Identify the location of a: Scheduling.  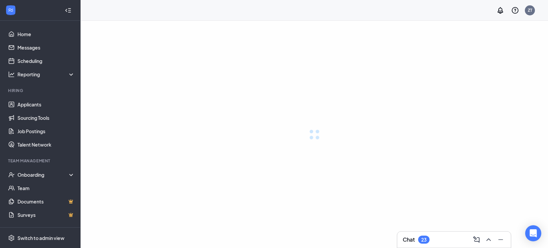
(46, 61).